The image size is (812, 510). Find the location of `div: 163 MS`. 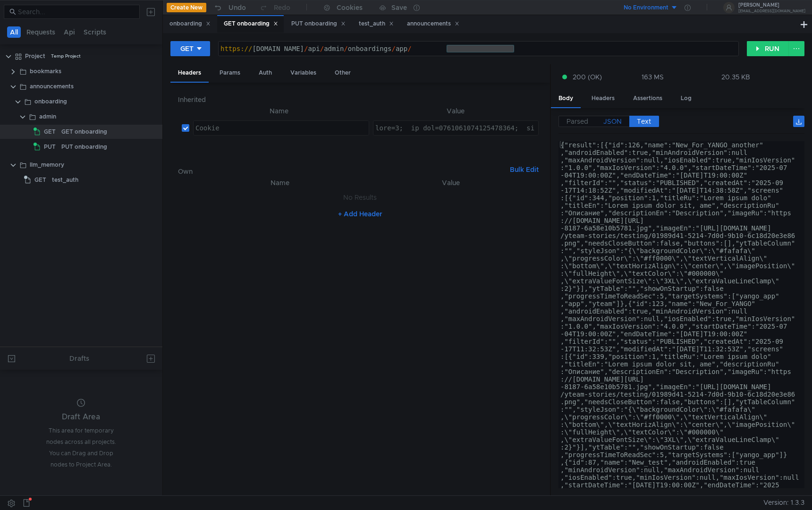

div: 163 MS is located at coordinates (653, 77).